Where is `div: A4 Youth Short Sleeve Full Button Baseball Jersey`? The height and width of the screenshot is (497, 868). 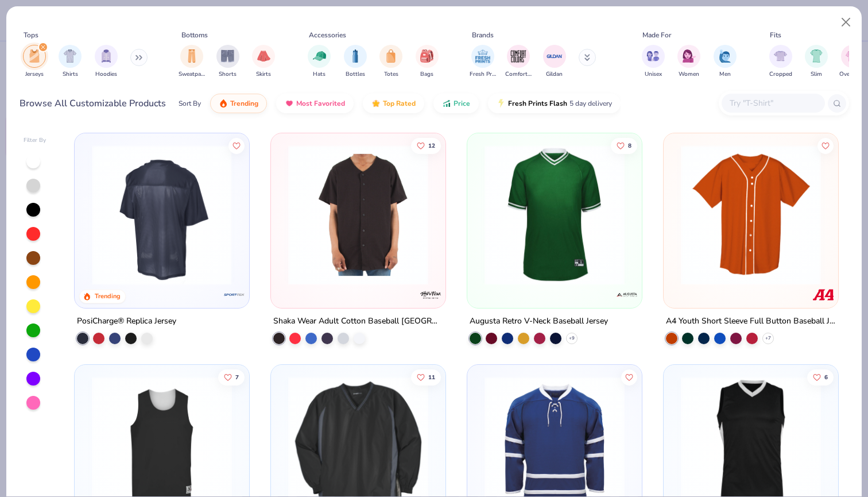 div: A4 Youth Short Sleeve Full Button Baseball Jersey is located at coordinates (751, 321).